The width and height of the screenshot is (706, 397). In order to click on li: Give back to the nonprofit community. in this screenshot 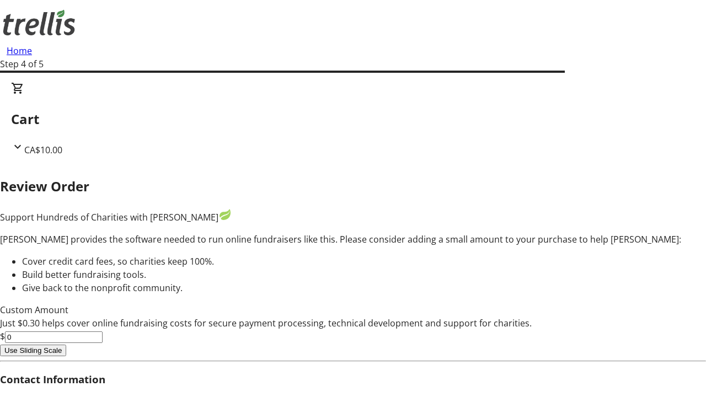, I will do `click(364, 288)`.